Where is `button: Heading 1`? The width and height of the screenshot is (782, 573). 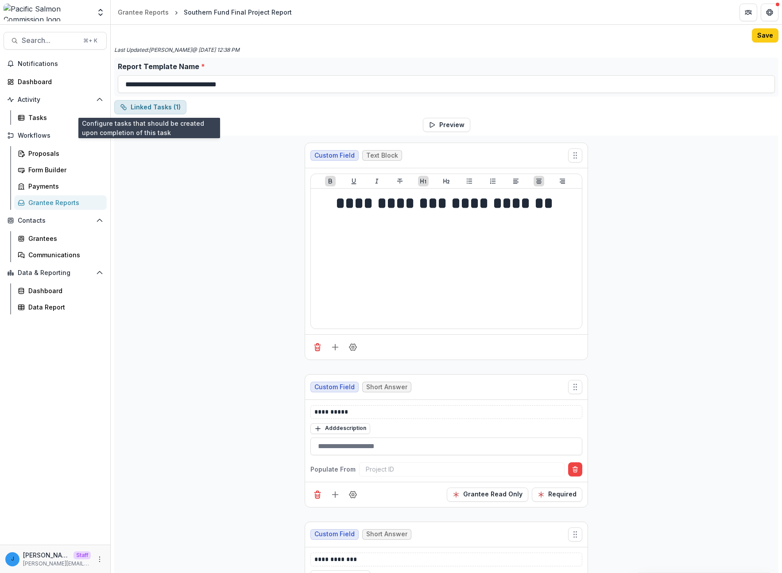 button: Heading 1 is located at coordinates (423, 181).